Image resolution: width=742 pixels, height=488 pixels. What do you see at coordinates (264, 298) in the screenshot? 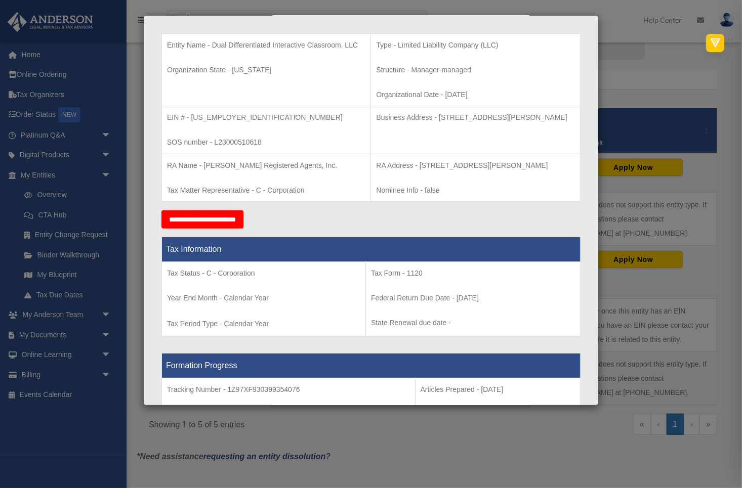
I see `p: Year End Month - Calendar Year` at bounding box center [264, 298].